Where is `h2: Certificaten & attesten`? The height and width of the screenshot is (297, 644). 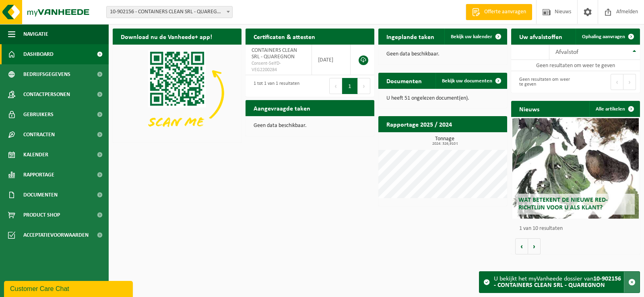 h2: Certificaten & attesten is located at coordinates (284, 36).